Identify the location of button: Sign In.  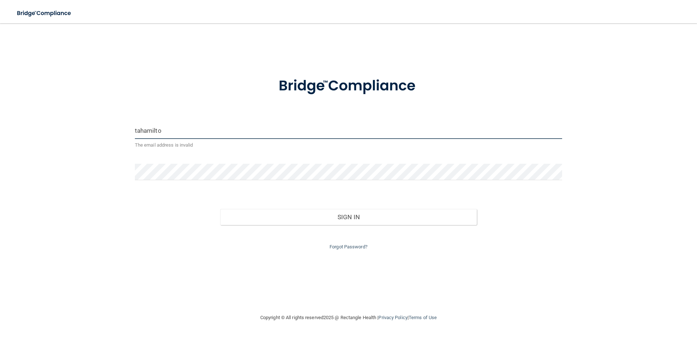
(349, 217).